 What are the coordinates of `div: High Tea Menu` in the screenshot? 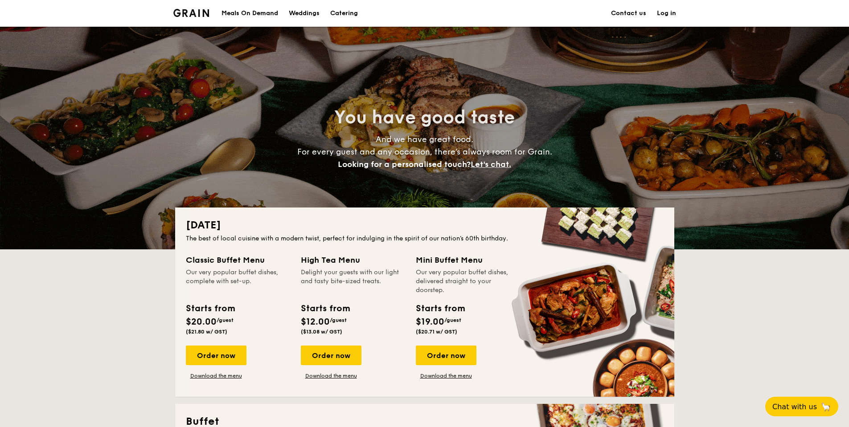 It's located at (353, 260).